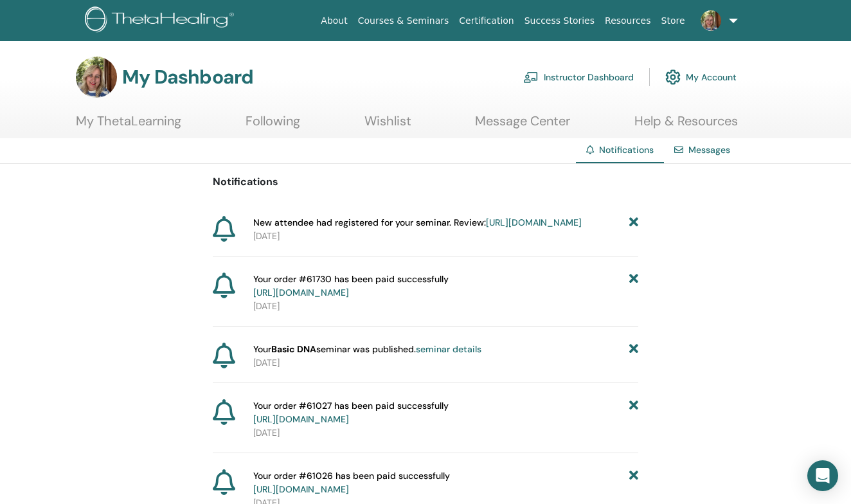  I want to click on a: Success Stories, so click(559, 21).